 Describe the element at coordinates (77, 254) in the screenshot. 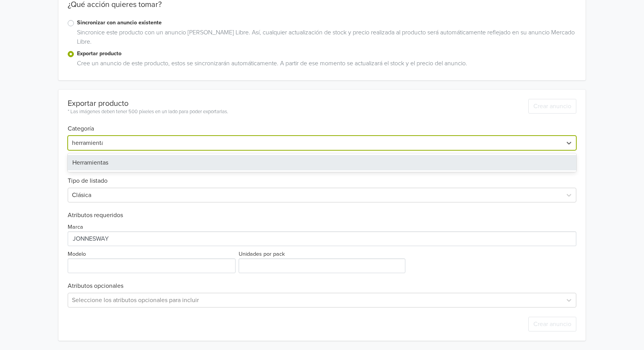

I see `label: Modelo` at that location.